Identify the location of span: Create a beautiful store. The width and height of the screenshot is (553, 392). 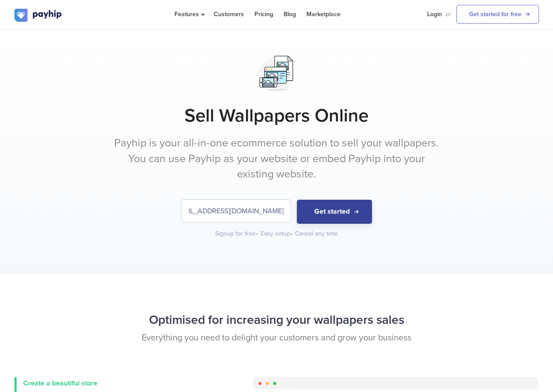
(60, 383).